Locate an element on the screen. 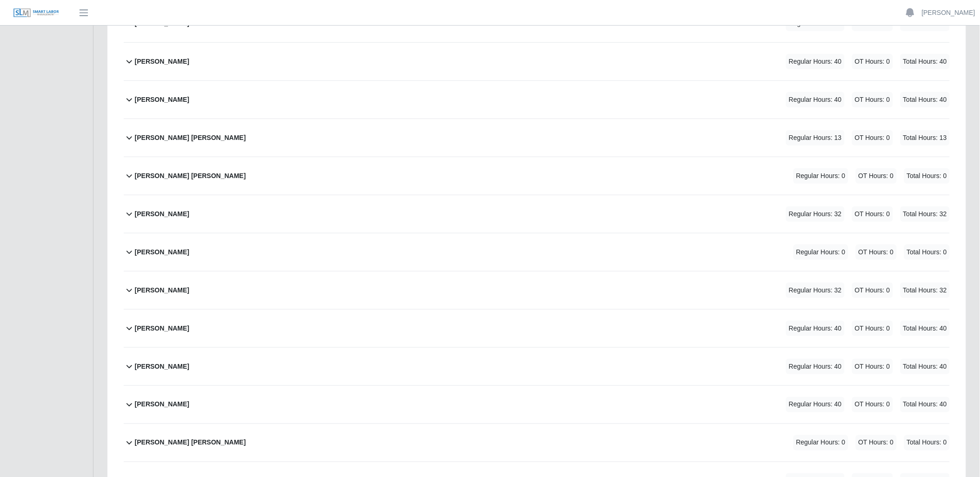  span: Regular Hours: 13 is located at coordinates (816, 138).